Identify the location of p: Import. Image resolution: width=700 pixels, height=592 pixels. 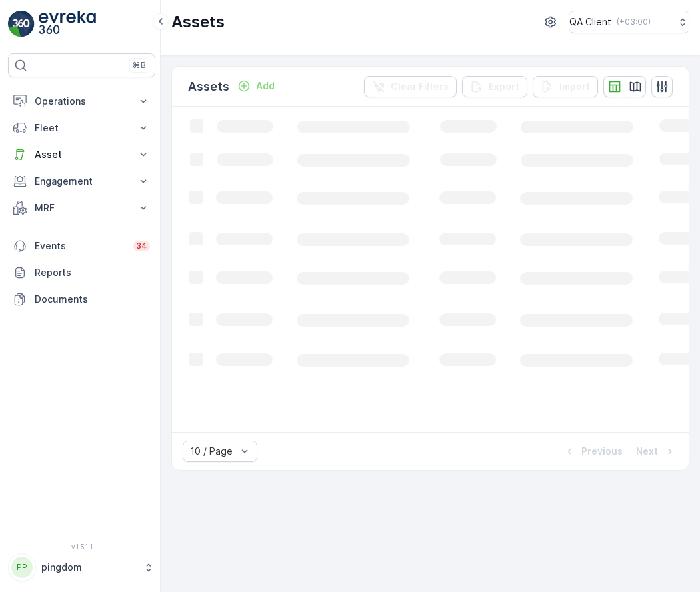
(574, 87).